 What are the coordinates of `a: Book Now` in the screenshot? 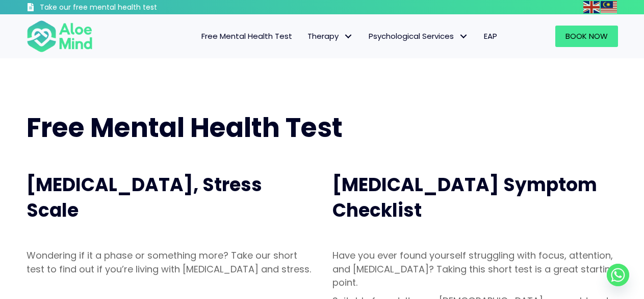 It's located at (586, 36).